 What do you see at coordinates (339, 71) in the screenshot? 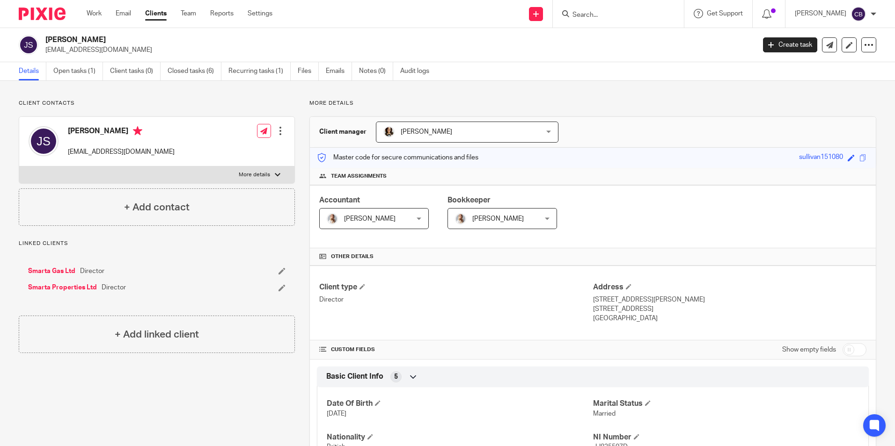
I see `a: Emails` at bounding box center [339, 71].